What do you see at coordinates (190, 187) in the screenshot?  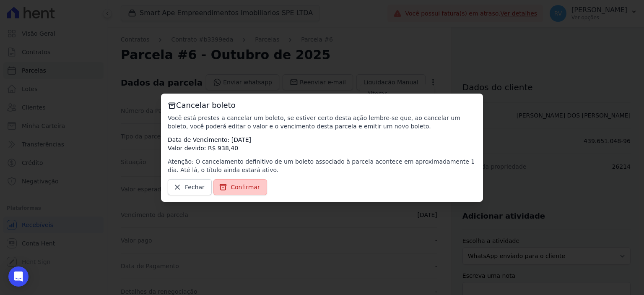 I see `a: Fechar` at bounding box center [190, 187].